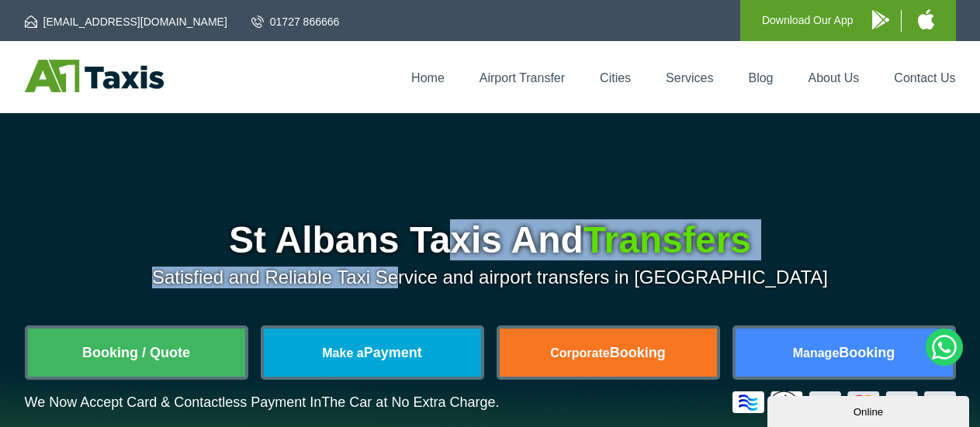  What do you see at coordinates (342, 353) in the screenshot?
I see `span: Make a` at bounding box center [342, 353].